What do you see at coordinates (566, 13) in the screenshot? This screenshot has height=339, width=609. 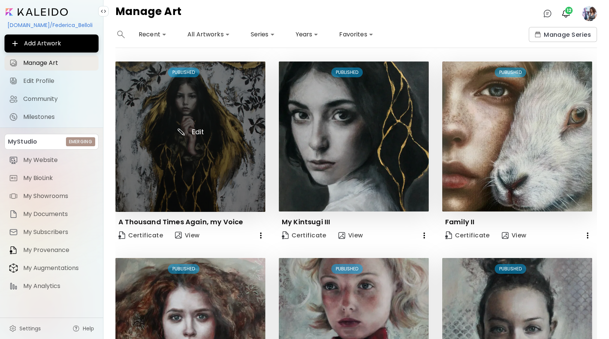 I see `img: bellIcon` at bounding box center [566, 13].